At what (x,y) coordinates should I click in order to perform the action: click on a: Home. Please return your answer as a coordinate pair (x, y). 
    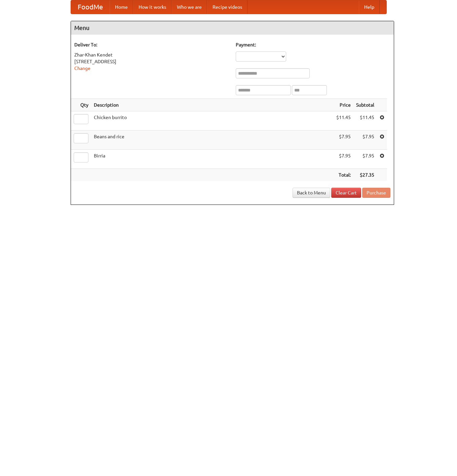
    Looking at the image, I should click on (121, 7).